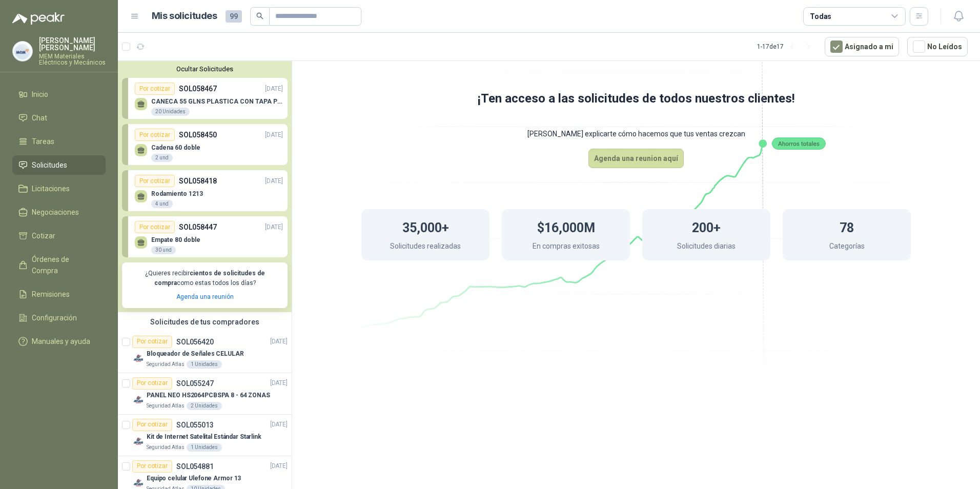  I want to click on p: MEM Materiales Eléctricos y Mecánicos, so click(72, 59).